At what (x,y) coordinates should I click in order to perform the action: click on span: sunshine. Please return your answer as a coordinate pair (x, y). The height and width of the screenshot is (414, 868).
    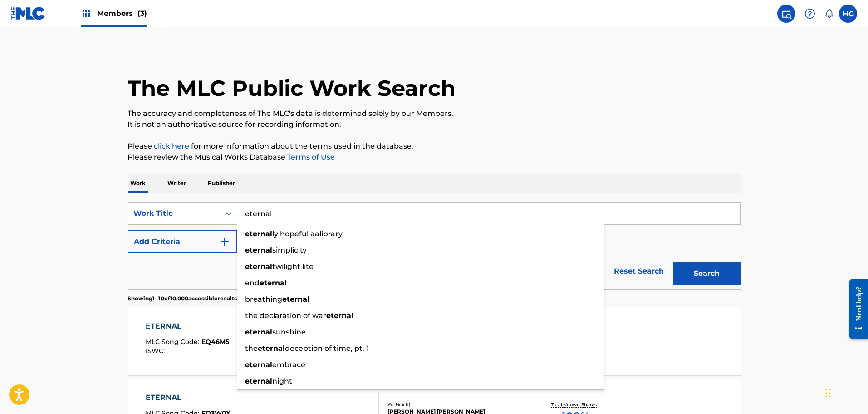
    Looking at the image, I should click on (289, 331).